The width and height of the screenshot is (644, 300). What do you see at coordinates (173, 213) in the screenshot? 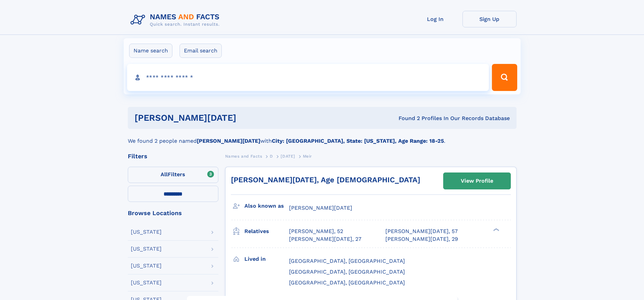
I see `div: Browse Locations` at bounding box center [173, 213].